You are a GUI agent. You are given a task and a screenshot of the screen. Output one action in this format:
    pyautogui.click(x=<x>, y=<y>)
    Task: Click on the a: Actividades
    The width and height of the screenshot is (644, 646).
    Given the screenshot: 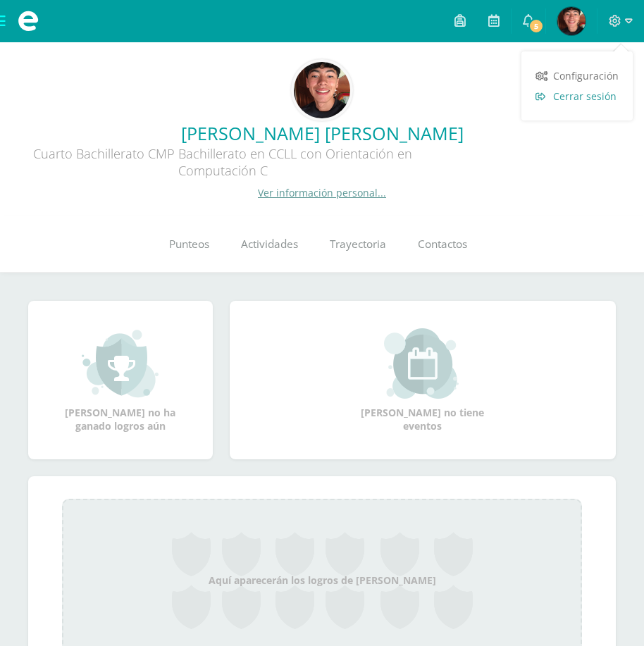 What is the action you would take?
    pyautogui.click(x=269, y=245)
    